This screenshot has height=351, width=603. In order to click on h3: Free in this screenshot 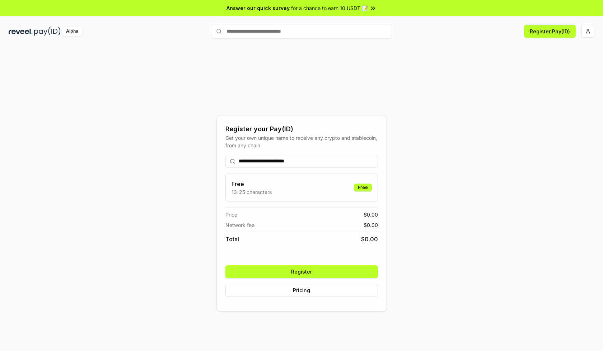, I will do `click(251, 184)`.